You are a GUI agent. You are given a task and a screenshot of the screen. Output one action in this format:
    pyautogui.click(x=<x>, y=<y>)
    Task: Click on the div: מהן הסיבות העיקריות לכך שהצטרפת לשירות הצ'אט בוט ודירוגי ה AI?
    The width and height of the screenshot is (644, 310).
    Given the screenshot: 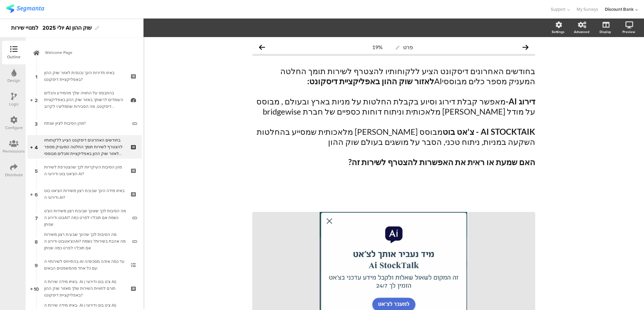 What is the action you would take?
    pyautogui.click(x=84, y=170)
    